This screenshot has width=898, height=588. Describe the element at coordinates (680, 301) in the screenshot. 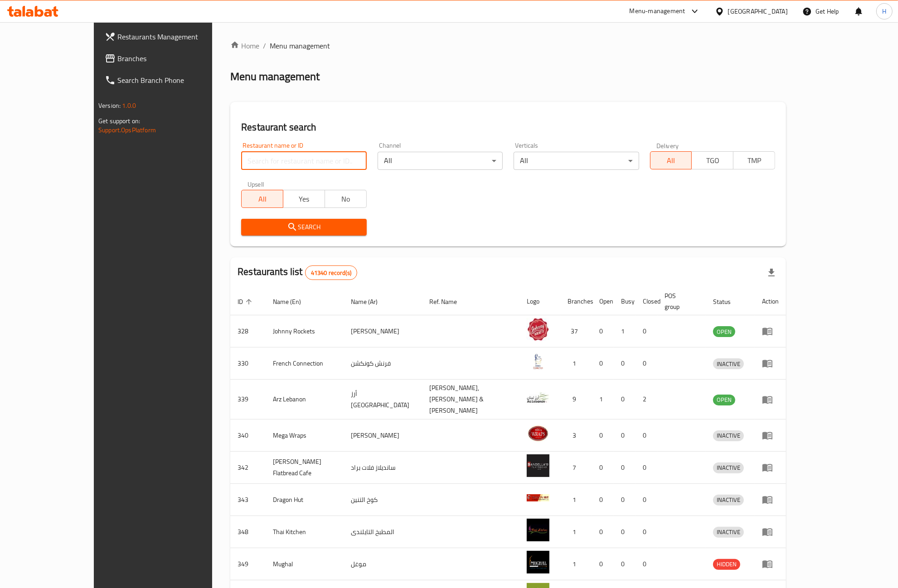

I see `span: POS group` at that location.